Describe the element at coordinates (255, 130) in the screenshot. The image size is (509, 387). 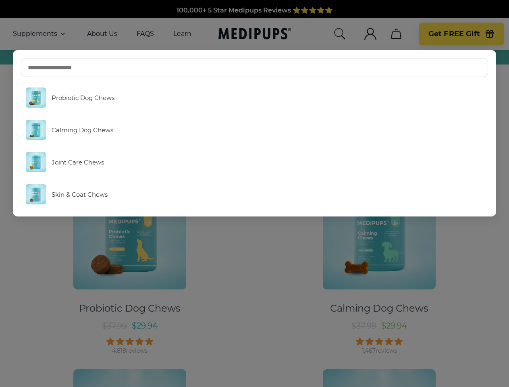
I see `a: Calming Dog Chews` at that location.